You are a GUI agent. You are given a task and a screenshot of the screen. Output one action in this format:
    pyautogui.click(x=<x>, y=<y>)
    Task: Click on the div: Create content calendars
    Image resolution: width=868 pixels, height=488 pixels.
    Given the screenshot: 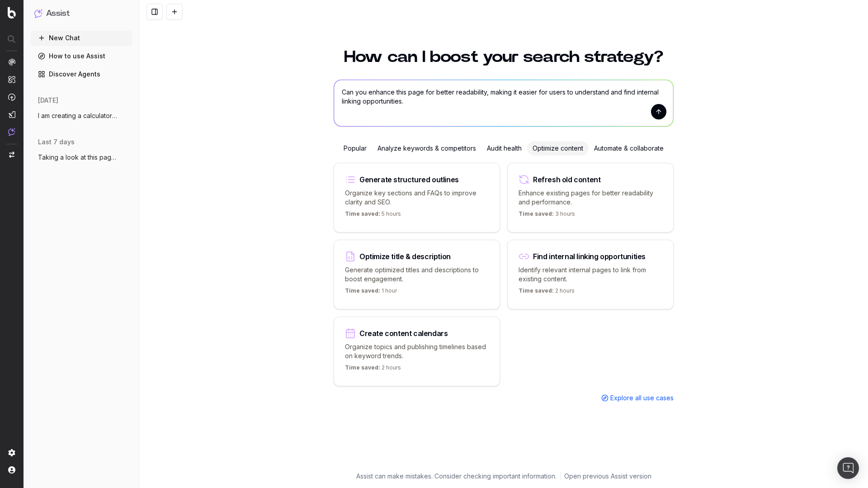 What is the action you would take?
    pyautogui.click(x=403, y=333)
    